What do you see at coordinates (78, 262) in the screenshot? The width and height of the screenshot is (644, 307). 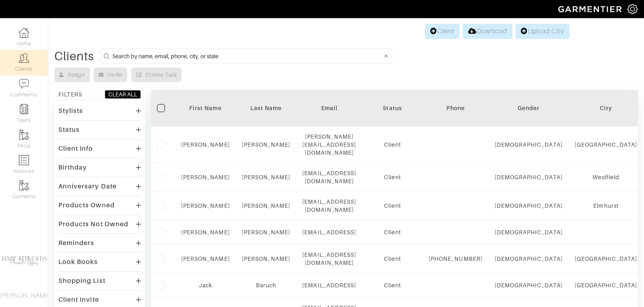 I see `div: Look Books` at bounding box center [78, 262].